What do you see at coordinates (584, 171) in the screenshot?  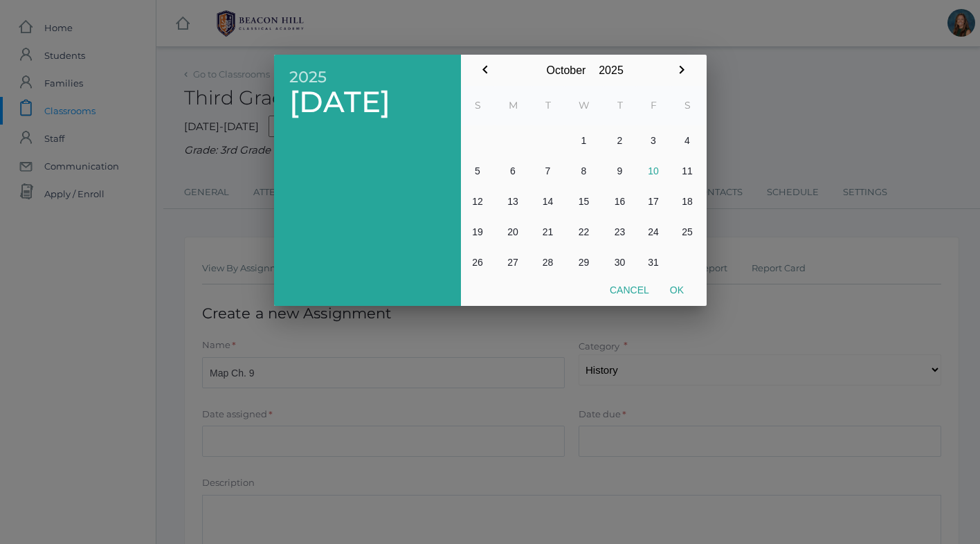 I see `button: 8` at bounding box center [584, 171].